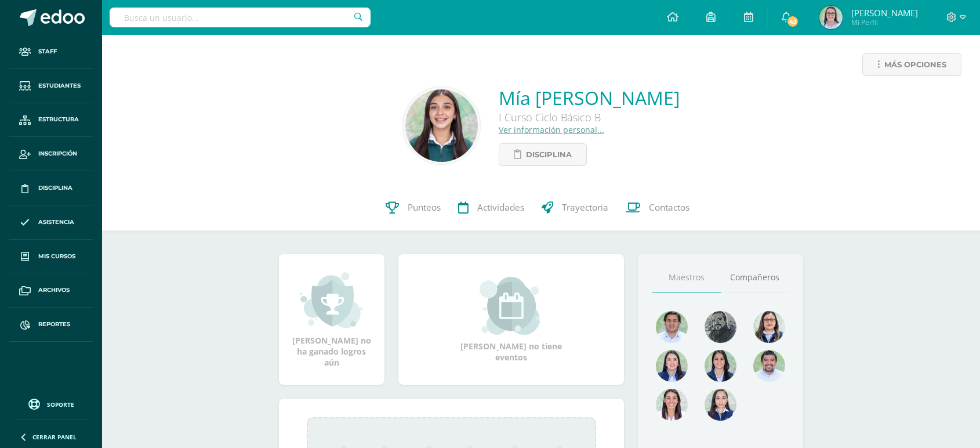 This screenshot has height=448, width=980. I want to click on span: Staff, so click(48, 52).